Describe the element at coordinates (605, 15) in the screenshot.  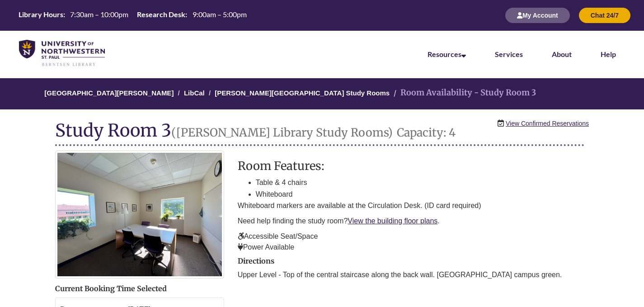
I see `a: Chat 24/7` at that location.